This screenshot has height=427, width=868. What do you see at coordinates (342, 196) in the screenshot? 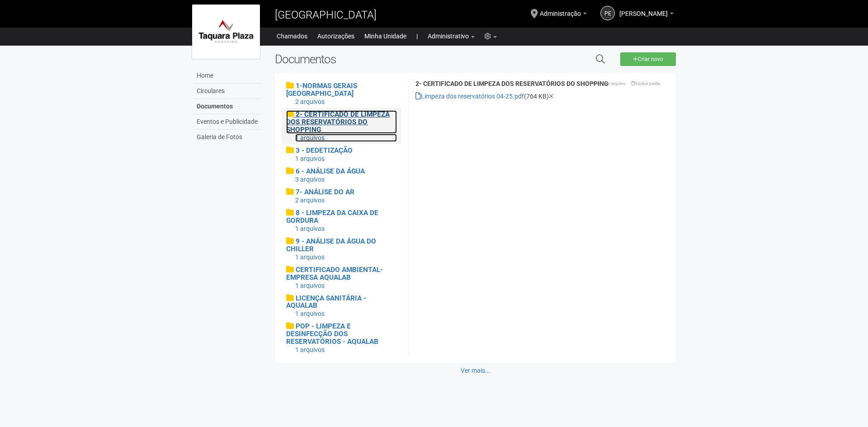
I see `a: 7- ANÁLISE DO AR 2 arquivos` at bounding box center [342, 196].